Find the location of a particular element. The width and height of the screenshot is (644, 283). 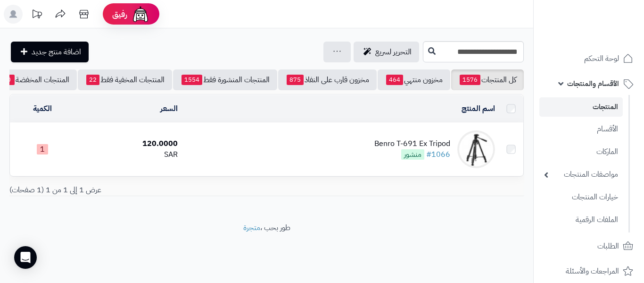

span: 464 is located at coordinates (395, 80).